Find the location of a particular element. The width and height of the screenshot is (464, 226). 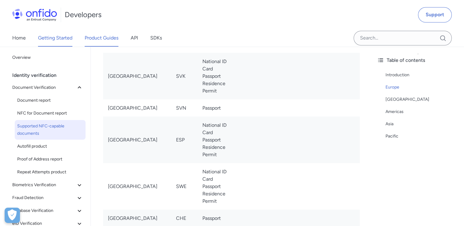

div: Table of contents is located at coordinates (418, 60).